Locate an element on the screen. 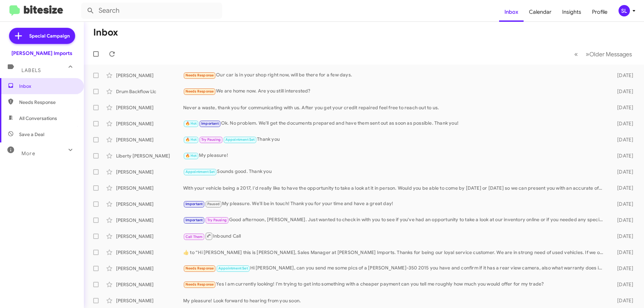  span: All Conversations is located at coordinates (38, 118).